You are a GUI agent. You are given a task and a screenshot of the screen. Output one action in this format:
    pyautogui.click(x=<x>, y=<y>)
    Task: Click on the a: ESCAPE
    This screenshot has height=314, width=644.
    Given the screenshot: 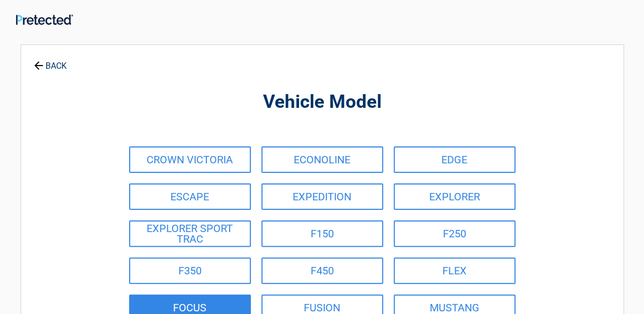 What is the action you would take?
    pyautogui.click(x=190, y=197)
    